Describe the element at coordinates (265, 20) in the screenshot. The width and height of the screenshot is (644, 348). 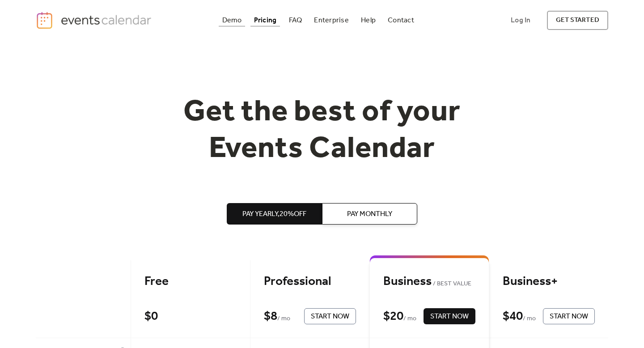
I see `a: Pricing` at that location.